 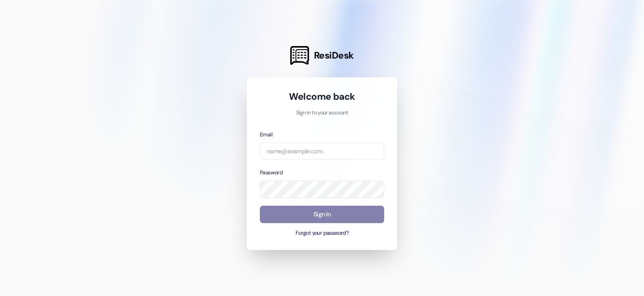 What do you see at coordinates (322, 113) in the screenshot?
I see `p: Sign in to your account` at bounding box center [322, 113].